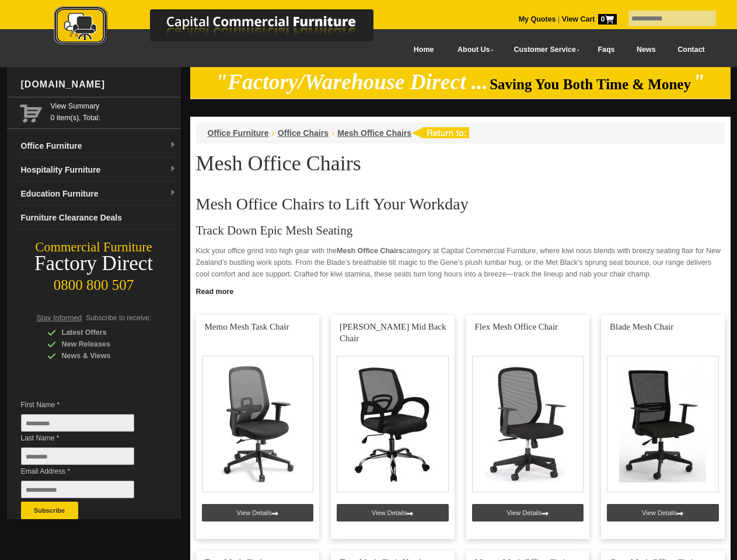 This screenshot has width=737, height=560. I want to click on a: Office Furniture, so click(238, 133).